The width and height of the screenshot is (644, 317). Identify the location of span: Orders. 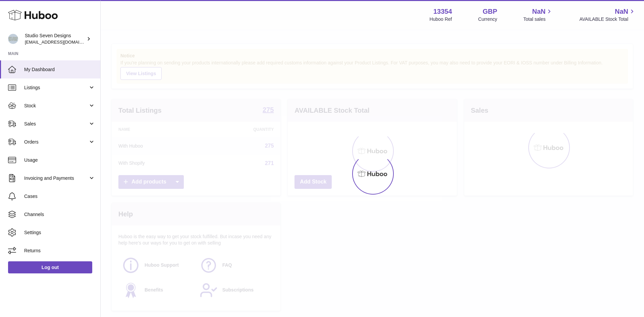
(56, 142).